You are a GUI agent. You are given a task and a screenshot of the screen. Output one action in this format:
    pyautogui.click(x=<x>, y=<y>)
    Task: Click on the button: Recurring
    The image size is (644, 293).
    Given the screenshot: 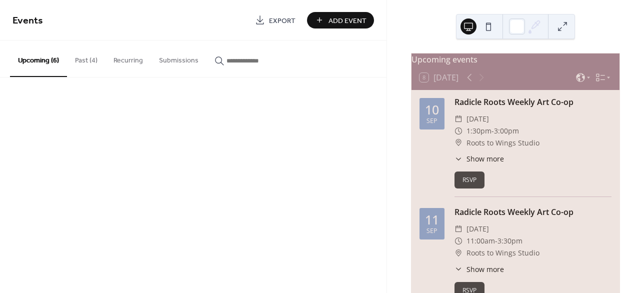 What is the action you would take?
    pyautogui.click(x=128, y=58)
    